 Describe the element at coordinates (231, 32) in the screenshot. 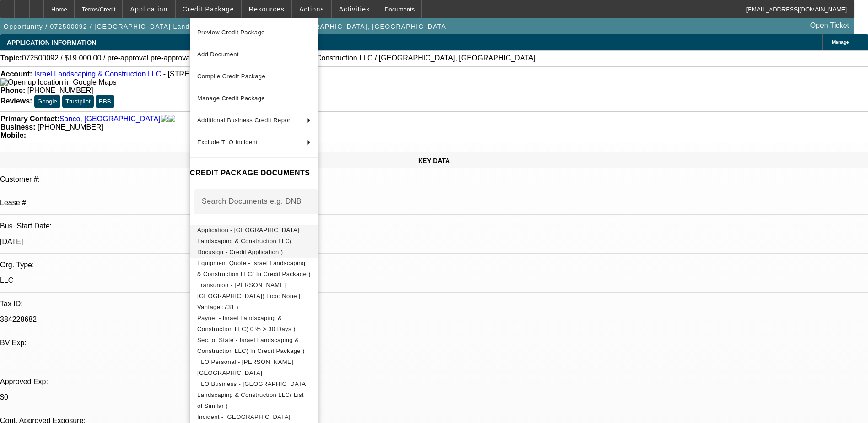

I see `span: Preview Credit Package` at that location.